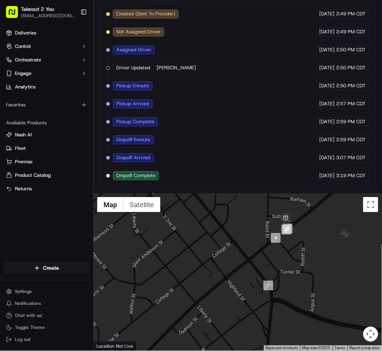 Image resolution: width=382 pixels, height=351 pixels. What do you see at coordinates (78, 75) in the screenshot?
I see `div: Start new chat` at bounding box center [78, 75].